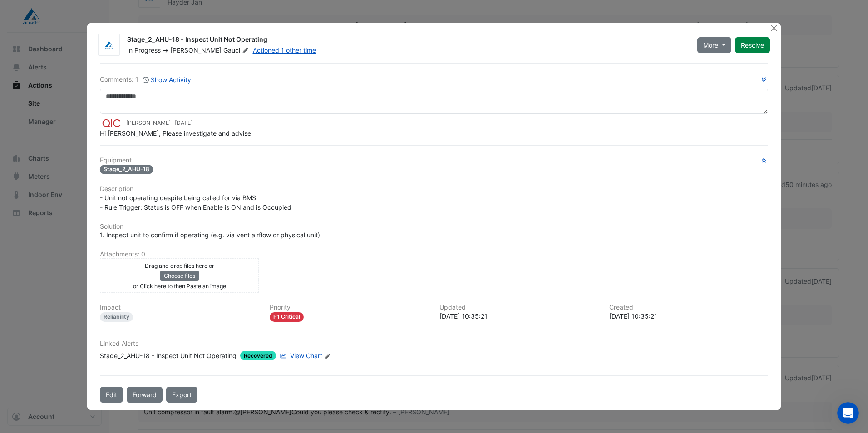 This screenshot has height=433, width=868. What do you see at coordinates (752, 45) in the screenshot?
I see `button: Resolve` at bounding box center [752, 45].